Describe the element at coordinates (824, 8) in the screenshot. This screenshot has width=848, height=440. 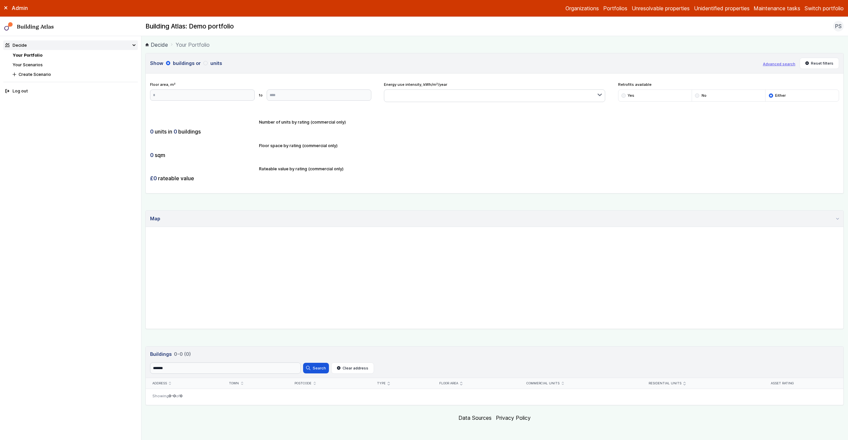
I see `button: Switch portfolio` at that location.